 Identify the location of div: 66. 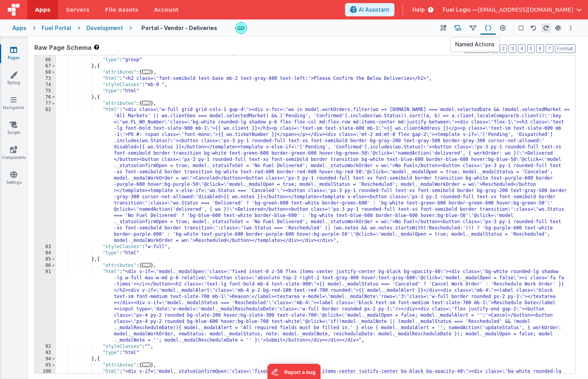
(45, 60).